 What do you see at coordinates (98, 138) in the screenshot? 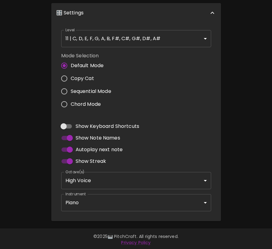
I see `span: Show Note Names` at bounding box center [98, 138].